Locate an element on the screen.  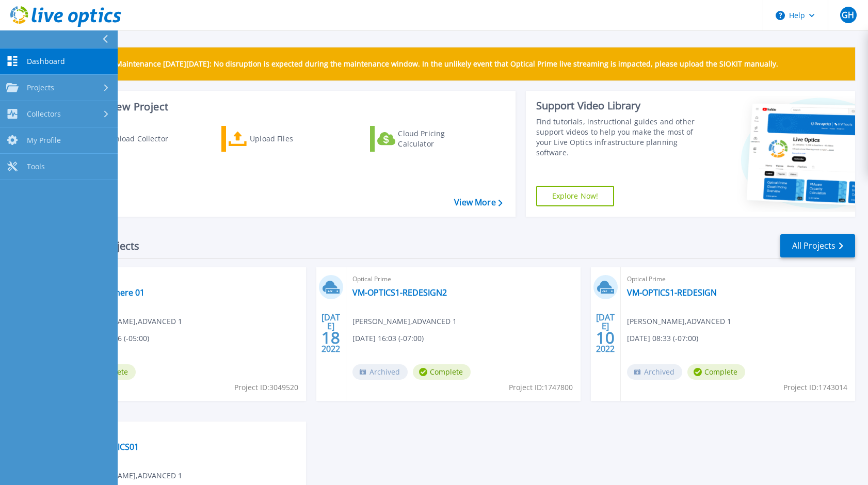
span: GH is located at coordinates (848, 15).